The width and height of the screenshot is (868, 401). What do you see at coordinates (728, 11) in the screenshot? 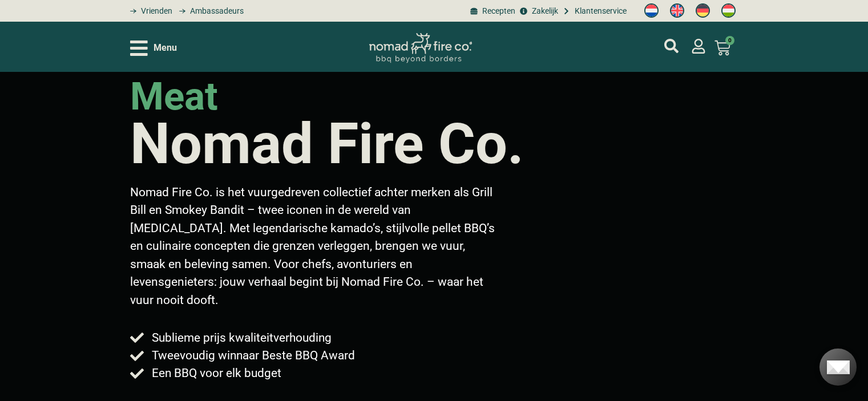
I see `a: Switch to Hongaars` at bounding box center [728, 11].